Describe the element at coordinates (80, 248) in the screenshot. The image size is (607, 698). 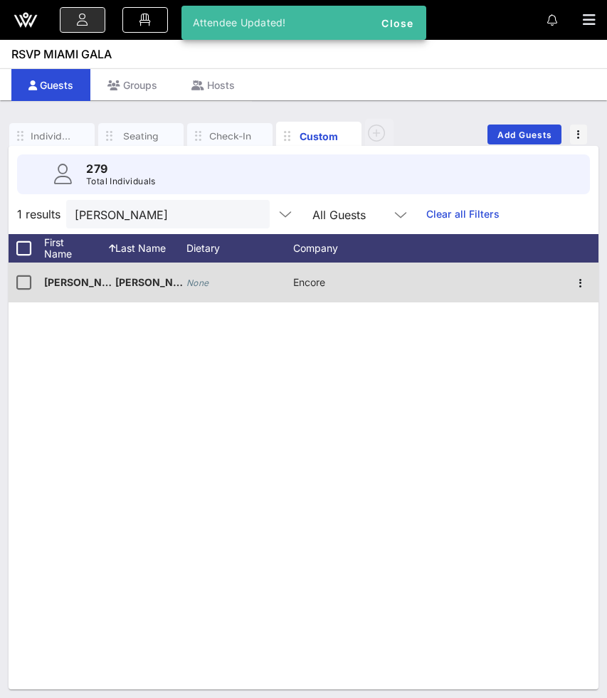
I see `div: First Name` at that location.